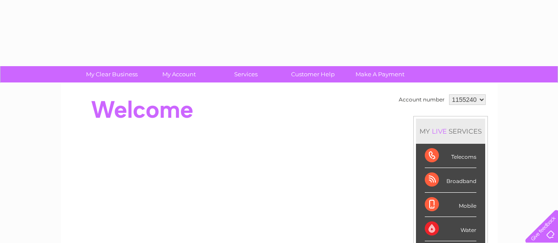 The image size is (558, 243). What do you see at coordinates (422, 100) in the screenshot?
I see `td: Account number` at bounding box center [422, 100].